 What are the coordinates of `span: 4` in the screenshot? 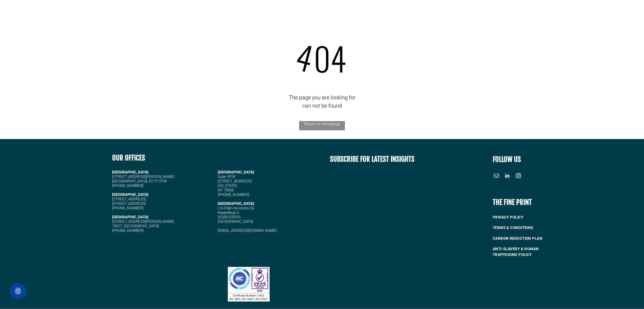 It's located at (305, 56).